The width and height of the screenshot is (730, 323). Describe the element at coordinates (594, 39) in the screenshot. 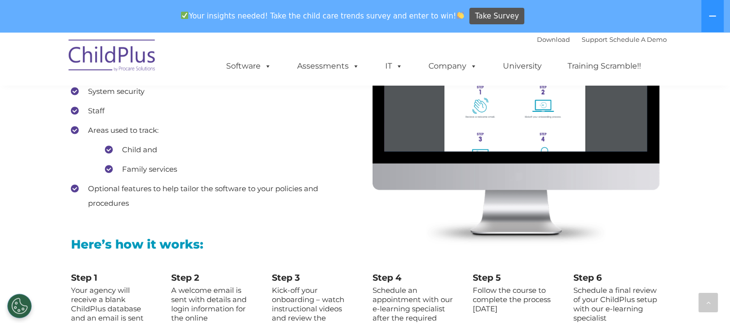

I see `a: Support` at that location.